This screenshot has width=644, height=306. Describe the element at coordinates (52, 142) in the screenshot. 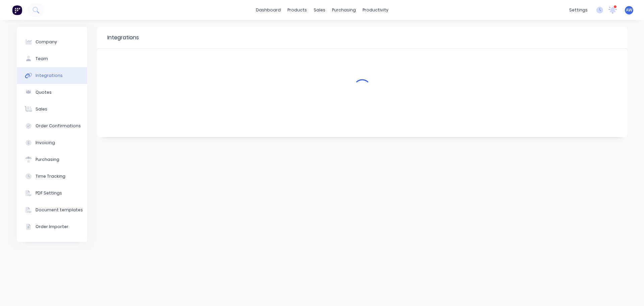

I see `button: Invoicing` at that location.